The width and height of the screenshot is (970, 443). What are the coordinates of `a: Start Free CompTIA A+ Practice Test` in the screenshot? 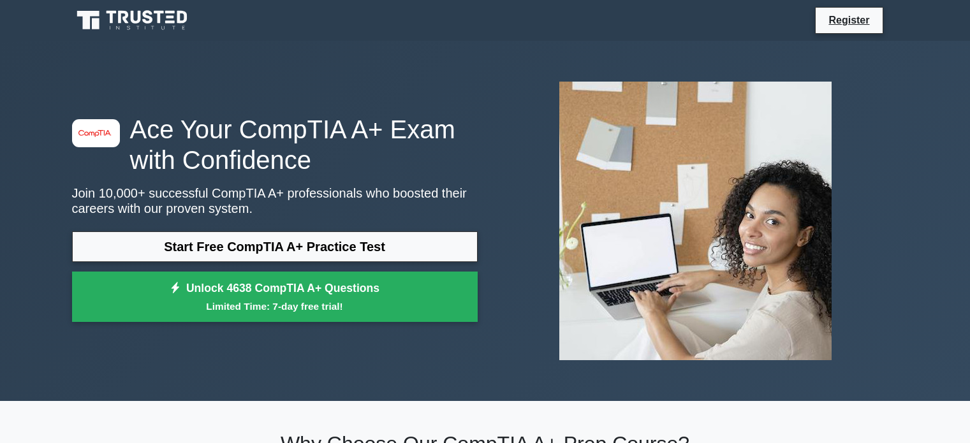 It's located at (275, 247).